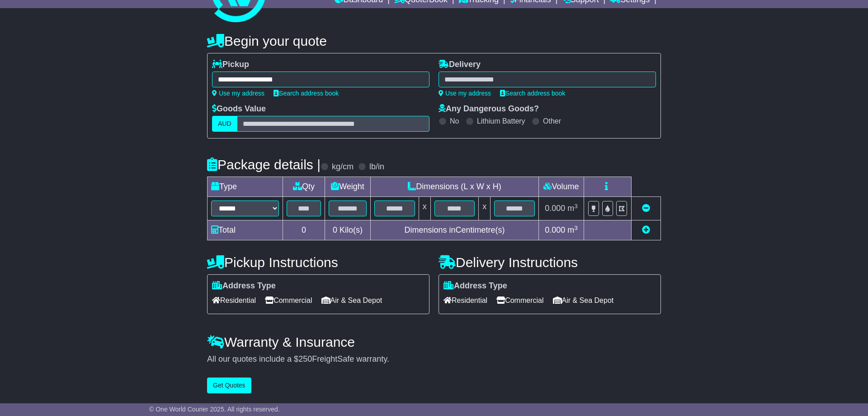  I want to click on label: No, so click(454, 121).